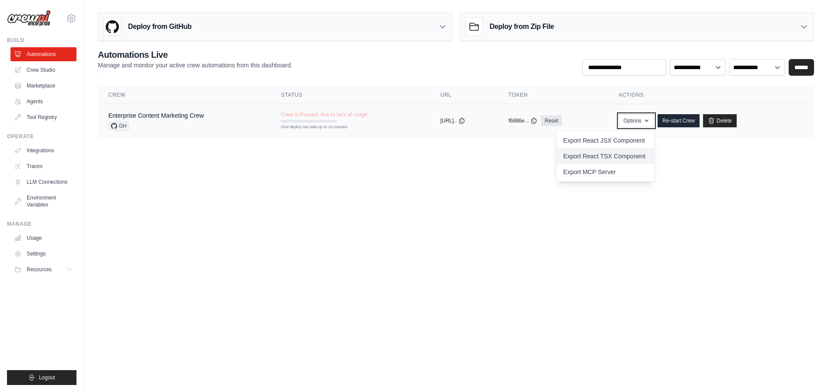 This screenshot has width=828, height=392. What do you see at coordinates (42, 40) in the screenshot?
I see `div: Build` at bounding box center [42, 40].